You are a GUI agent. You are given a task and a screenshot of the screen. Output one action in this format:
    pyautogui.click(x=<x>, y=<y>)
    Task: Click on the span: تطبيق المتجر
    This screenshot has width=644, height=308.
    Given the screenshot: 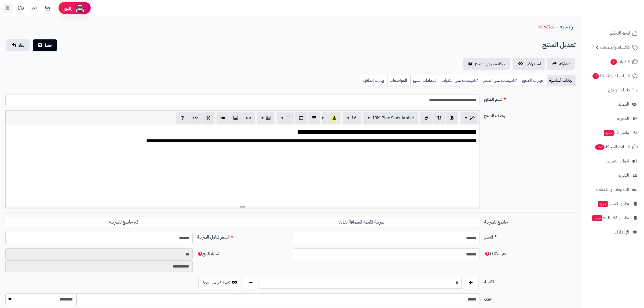 What is the action you would take?
    pyautogui.click(x=613, y=204)
    